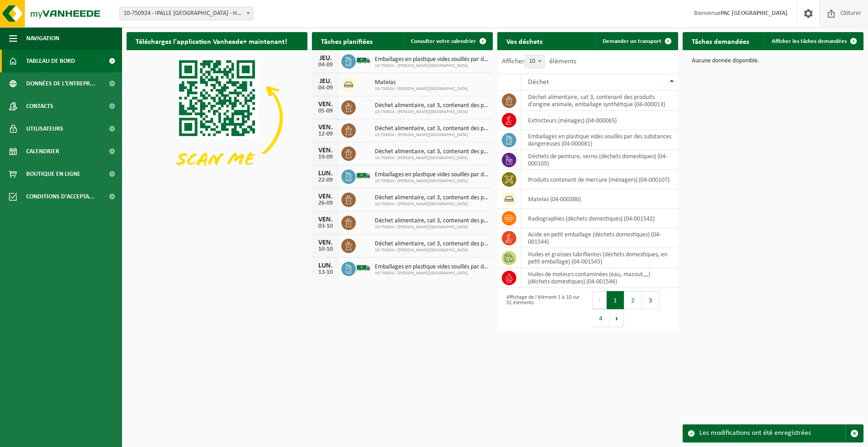  Describe the element at coordinates (347, 41) in the screenshot. I see `h2: Tâches planifiées` at that location.